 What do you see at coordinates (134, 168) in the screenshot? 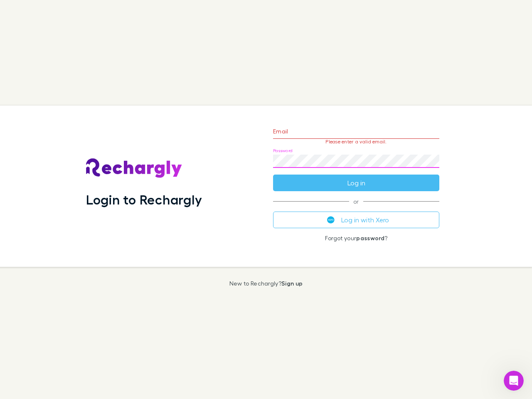
I see `img: Rechargly's Logo` at bounding box center [134, 168].